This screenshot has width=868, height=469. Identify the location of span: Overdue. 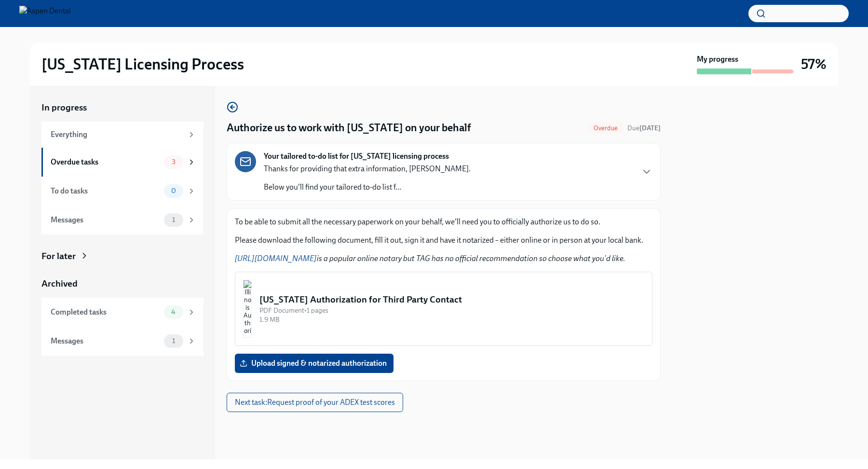
(605, 128).